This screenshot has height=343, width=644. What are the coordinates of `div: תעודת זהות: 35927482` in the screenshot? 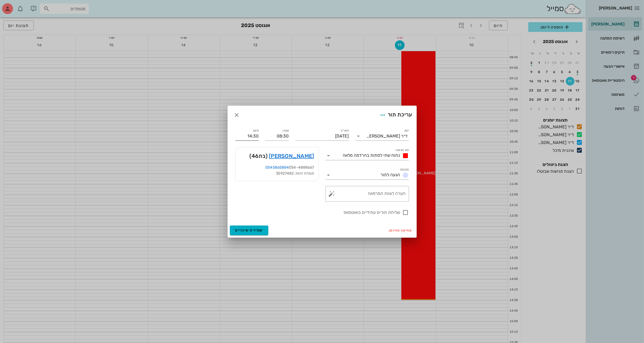 It's located at (277, 173).